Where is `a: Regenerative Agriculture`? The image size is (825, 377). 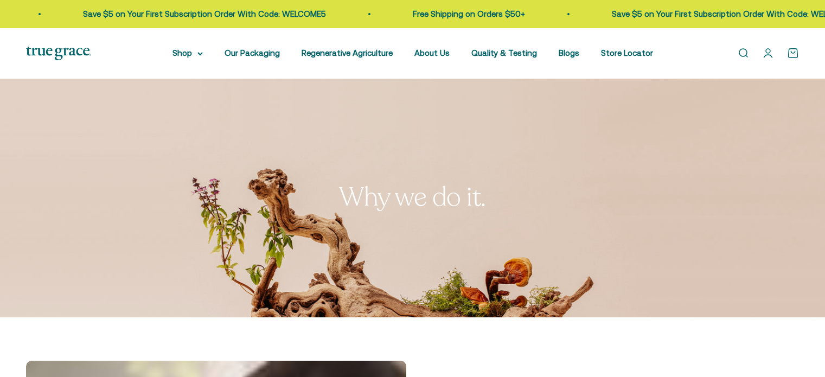
a: Regenerative Agriculture is located at coordinates (347, 53).